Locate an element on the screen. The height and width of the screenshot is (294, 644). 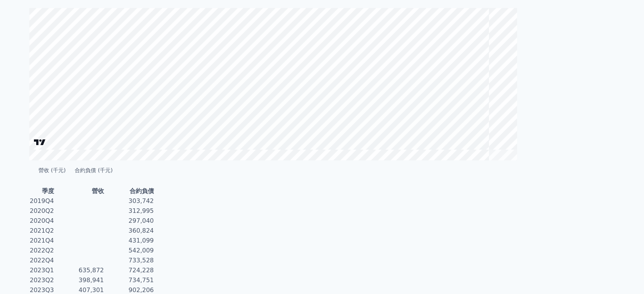
td: 2022Q4 is located at coordinates (42, 260).